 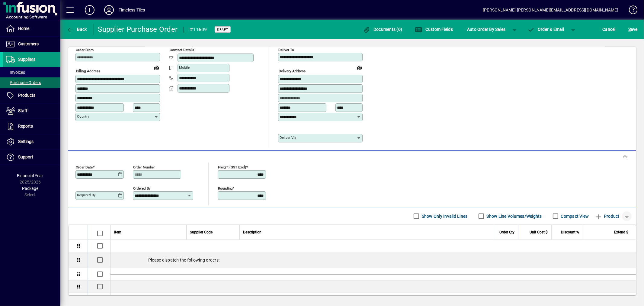 What do you see at coordinates (78, 29) in the screenshot?
I see `app-page-header-button: Back` at bounding box center [78, 29].